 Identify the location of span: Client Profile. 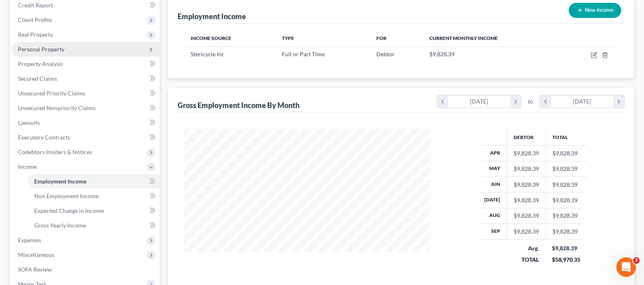
(34, 20).